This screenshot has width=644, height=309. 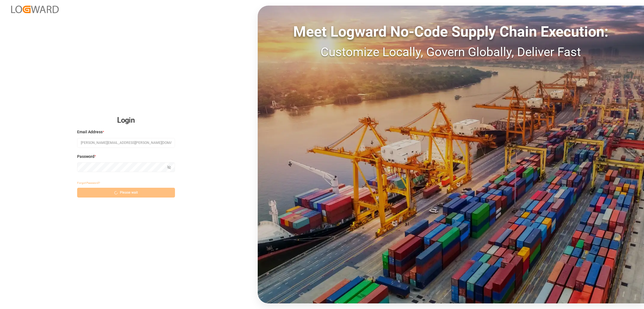 I want to click on input: Enter your email, so click(x=126, y=143).